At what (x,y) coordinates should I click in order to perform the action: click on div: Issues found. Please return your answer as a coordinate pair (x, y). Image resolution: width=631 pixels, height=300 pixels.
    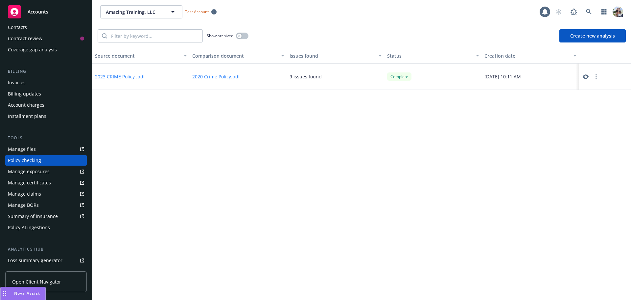
    Looking at the image, I should click on (332, 56).